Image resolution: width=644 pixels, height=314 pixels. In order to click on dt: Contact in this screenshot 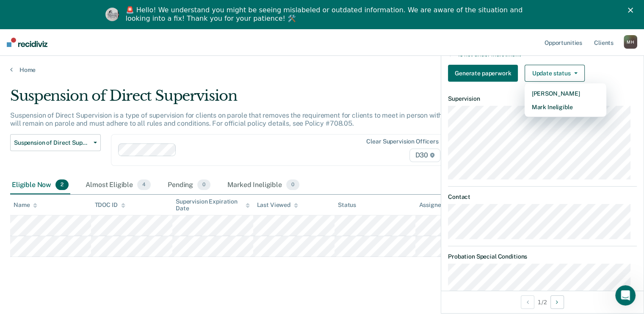, I will do `click(542, 197)`.